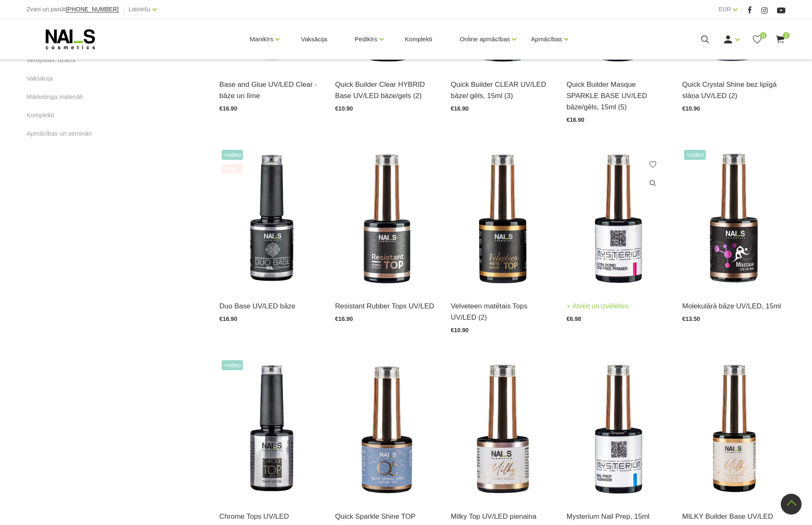 The image size is (812, 525). What do you see at coordinates (503, 219) in the screenshot?
I see `img: Matētais tops bez lipīgā slāņa:•rada īpaši samtainu sajūtu•nemaina gēllakas/gēla toni•sader gan a...` at bounding box center [503, 219].